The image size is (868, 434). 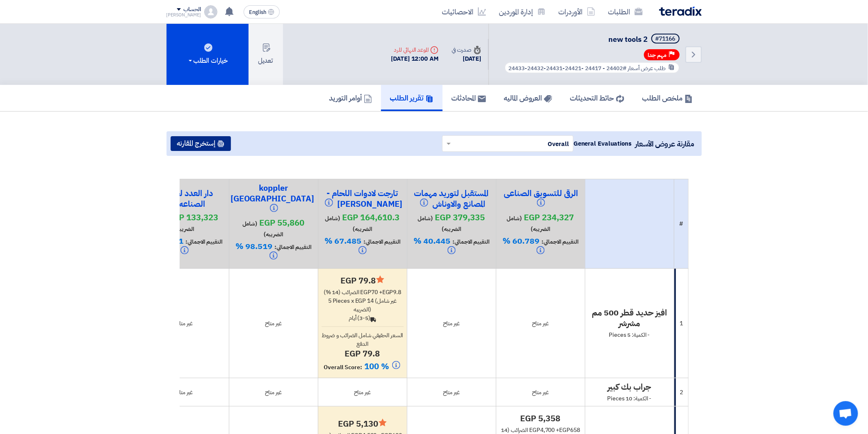 What do you see at coordinates (629, 335) in the screenshot?
I see `span: - الكمية: 5 Pieces` at bounding box center [629, 335].